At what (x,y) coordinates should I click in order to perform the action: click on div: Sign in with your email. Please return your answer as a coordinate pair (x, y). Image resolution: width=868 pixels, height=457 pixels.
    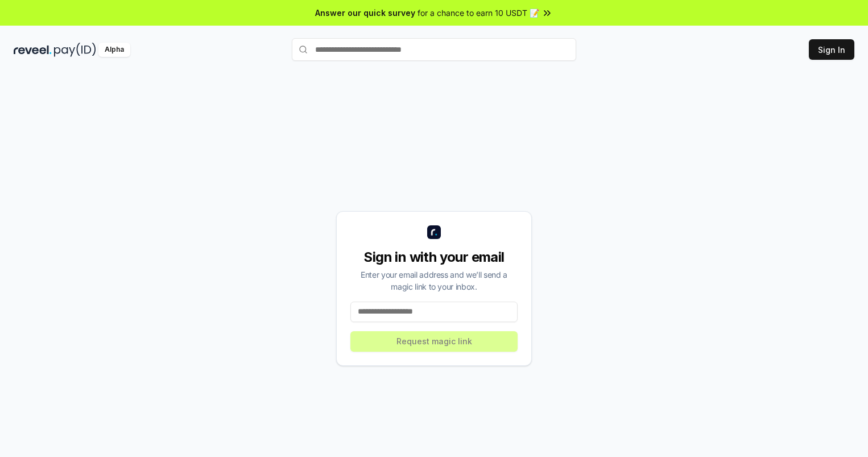
    Looking at the image, I should click on (434, 258).